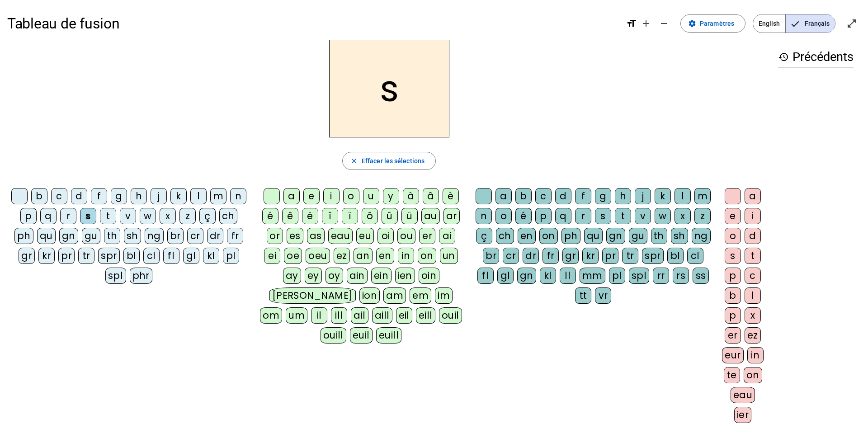  What do you see at coordinates (769, 23) in the screenshot?
I see `span: English` at bounding box center [769, 23].